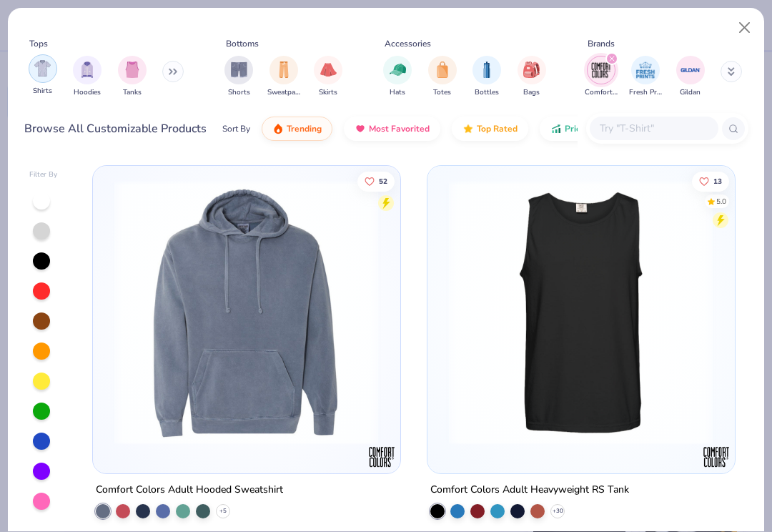 The width and height of the screenshot is (772, 532). What do you see at coordinates (442, 77) in the screenshot?
I see `div: filter for Totes` at bounding box center [442, 77].